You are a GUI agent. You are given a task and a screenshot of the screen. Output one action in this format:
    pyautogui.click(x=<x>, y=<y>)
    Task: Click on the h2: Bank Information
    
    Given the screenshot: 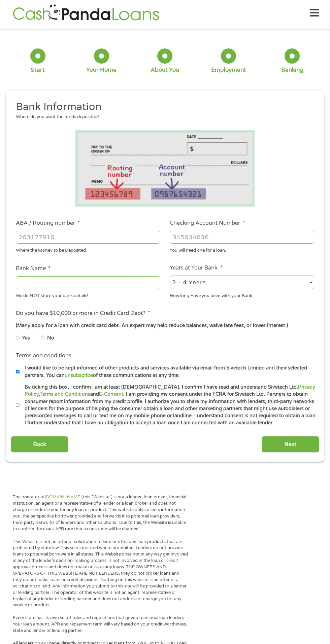 What is the action you would take?
    pyautogui.click(x=163, y=107)
    